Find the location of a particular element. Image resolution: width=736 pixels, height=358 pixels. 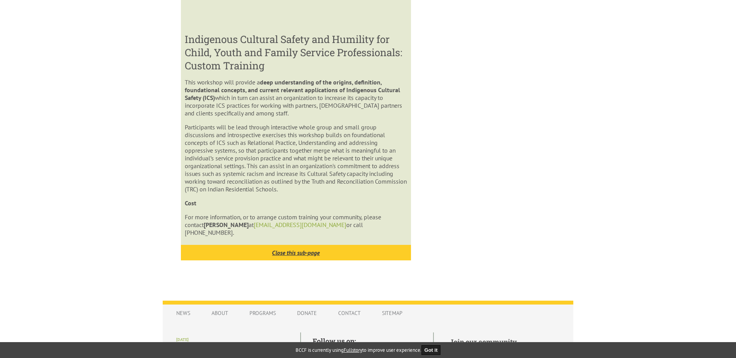

a: Sitemap is located at coordinates (392, 313).